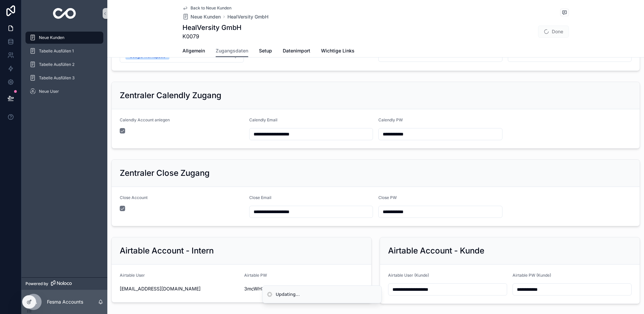 The image size is (644, 314). What do you see at coordinates (56, 51) in the screenshot?
I see `span: Tabelle Ausfüllen 1` at bounding box center [56, 51].